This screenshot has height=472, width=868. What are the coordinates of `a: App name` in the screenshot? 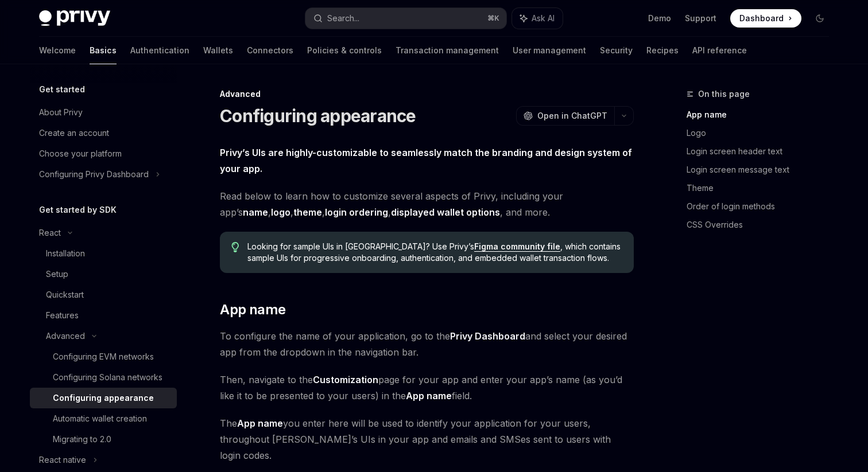 It's located at (762, 114).